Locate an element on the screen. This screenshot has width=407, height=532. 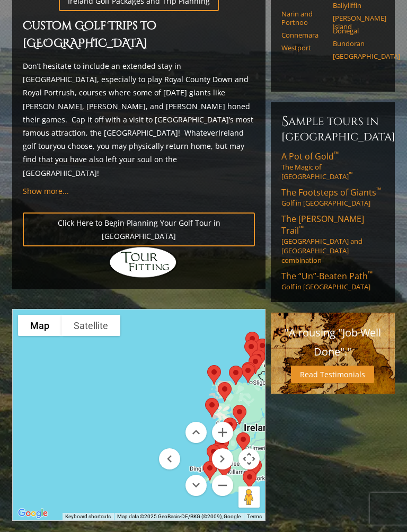
span: Map data ©2025 GeoBasis-DE/BKG (©2009), Google is located at coordinates (179, 516).